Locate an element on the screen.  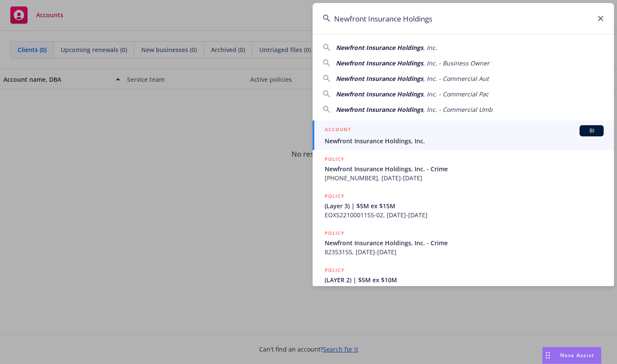
span: , Inc. is located at coordinates (431, 48).